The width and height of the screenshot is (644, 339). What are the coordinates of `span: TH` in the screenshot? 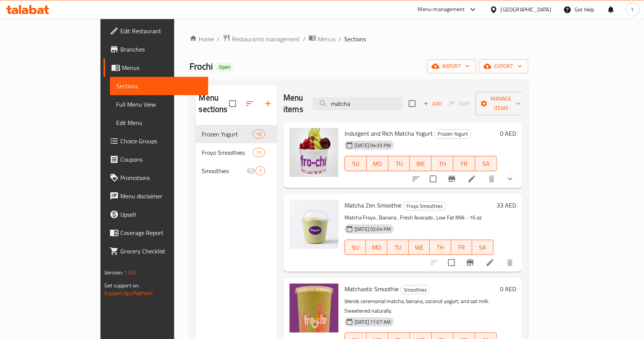 It's located at (443, 164).